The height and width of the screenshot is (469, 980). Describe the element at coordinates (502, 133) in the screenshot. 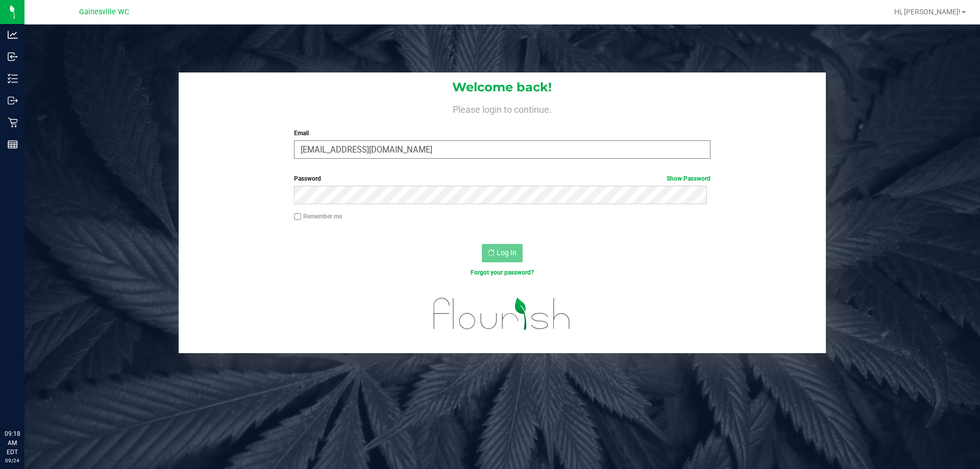

I see `label: Email` at that location.